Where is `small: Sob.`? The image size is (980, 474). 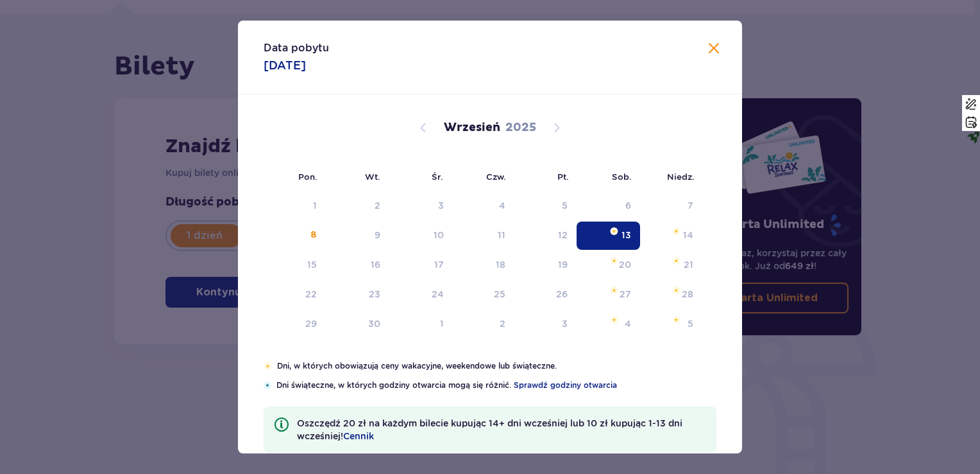
small: Sob. is located at coordinates (622, 177).